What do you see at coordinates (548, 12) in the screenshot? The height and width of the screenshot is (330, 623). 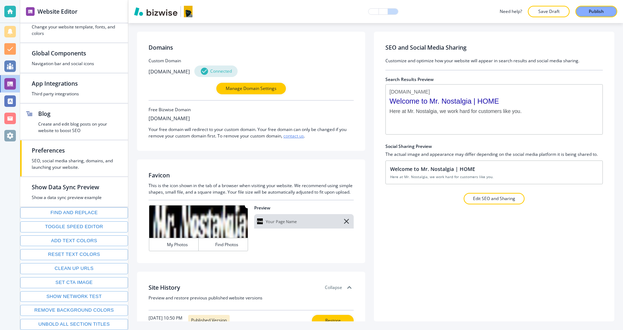 I see `button: Save Draft` at bounding box center [548, 12].